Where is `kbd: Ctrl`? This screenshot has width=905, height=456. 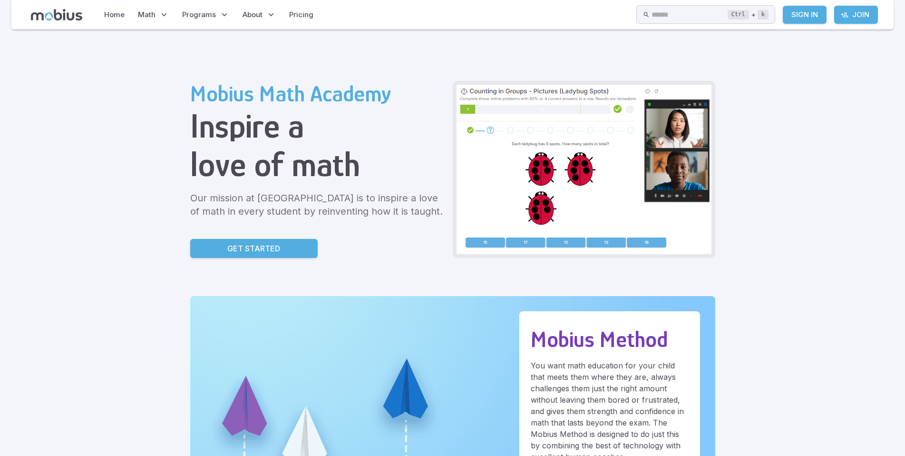
kbd: Ctrl is located at coordinates (738, 15).